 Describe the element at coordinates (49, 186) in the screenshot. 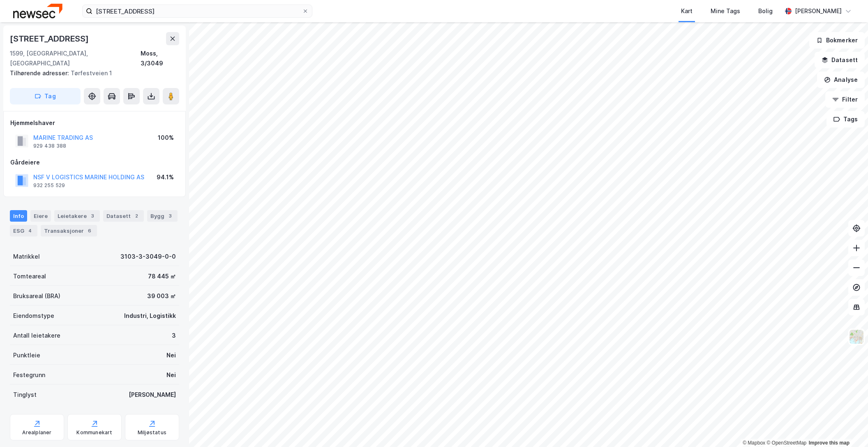

I see `div: 932 255 529` at that location.